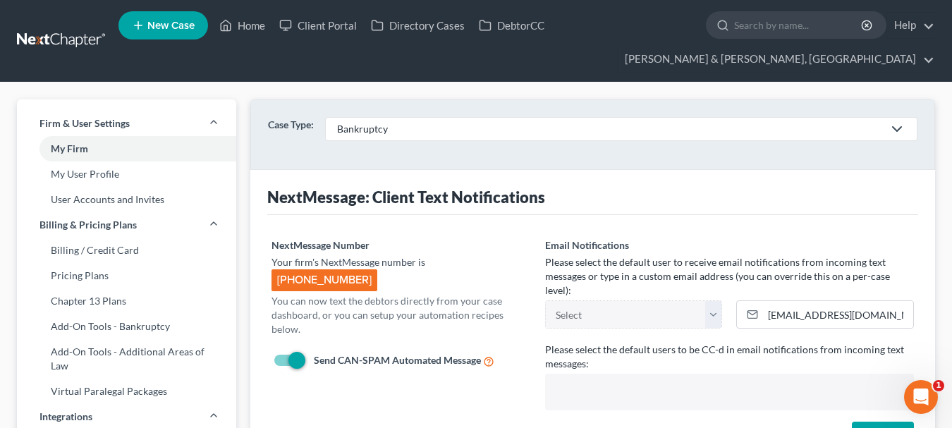 Image resolution: width=952 pixels, height=428 pixels. Describe the element at coordinates (126, 200) in the screenshot. I see `a: User Accounts and Invites` at that location.